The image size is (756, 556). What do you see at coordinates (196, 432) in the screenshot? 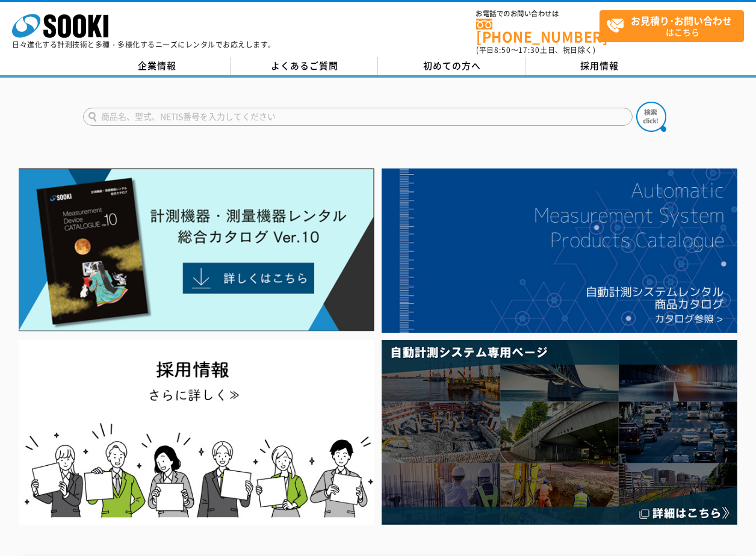
I see `img: SOOKI recruit` at bounding box center [196, 432].